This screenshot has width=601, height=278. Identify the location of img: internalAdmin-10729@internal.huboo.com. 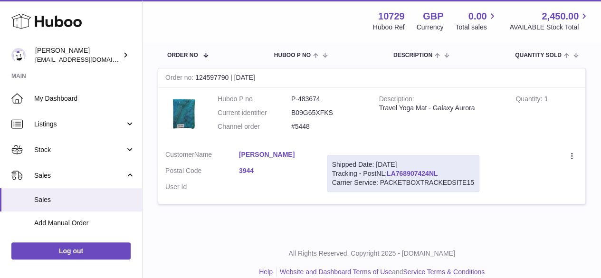
(19, 55).